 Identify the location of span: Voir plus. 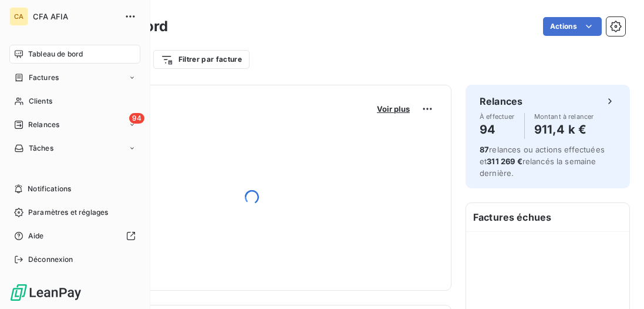
(393, 109).